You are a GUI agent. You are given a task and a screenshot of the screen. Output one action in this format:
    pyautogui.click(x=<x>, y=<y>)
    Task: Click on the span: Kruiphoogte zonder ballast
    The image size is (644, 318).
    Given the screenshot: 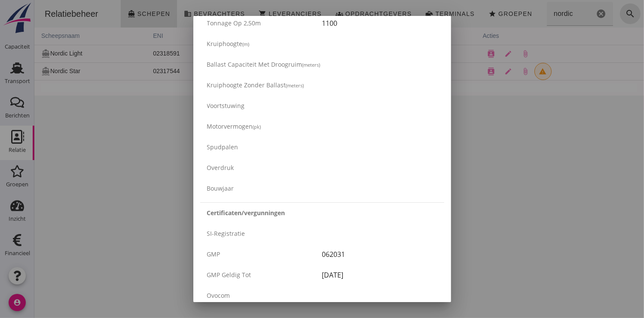 What is the action you would take?
    pyautogui.click(x=246, y=85)
    